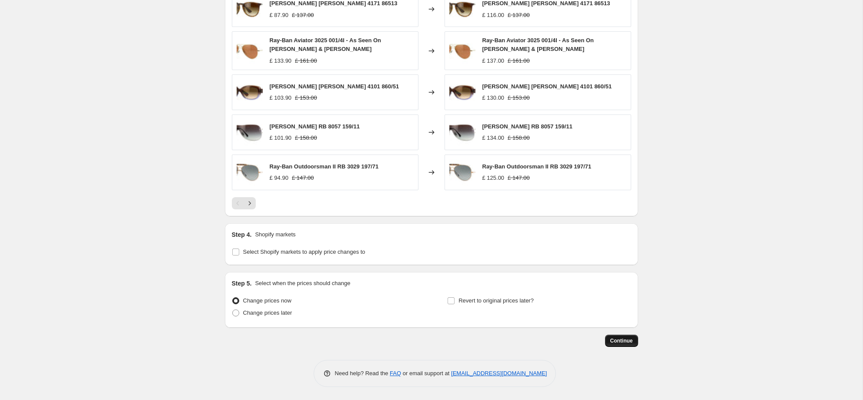  I want to click on span: Revert to original prices later?, so click(496, 300).